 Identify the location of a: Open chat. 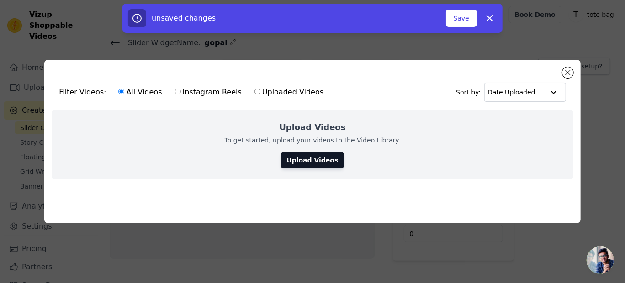
(600, 260).